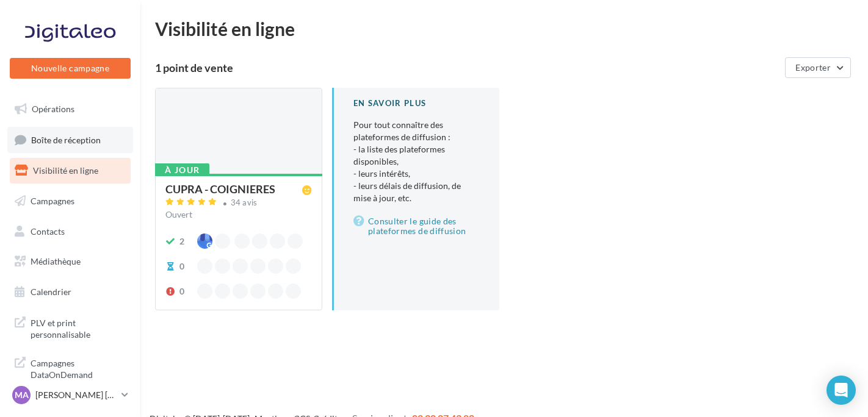 The width and height of the screenshot is (868, 417). I want to click on div: 34 avis, so click(244, 202).